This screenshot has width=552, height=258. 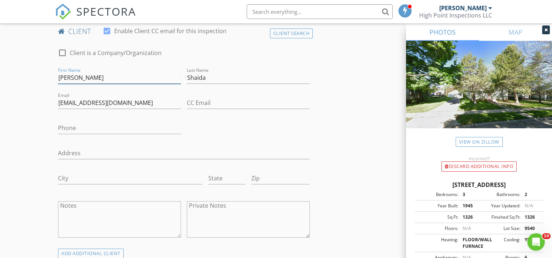 What do you see at coordinates (468, 206) in the screenshot?
I see `div: 1945` at bounding box center [468, 206].